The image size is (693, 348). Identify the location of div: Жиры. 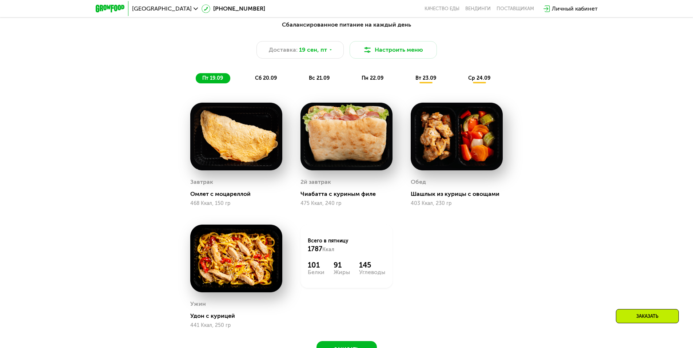
(342, 272).